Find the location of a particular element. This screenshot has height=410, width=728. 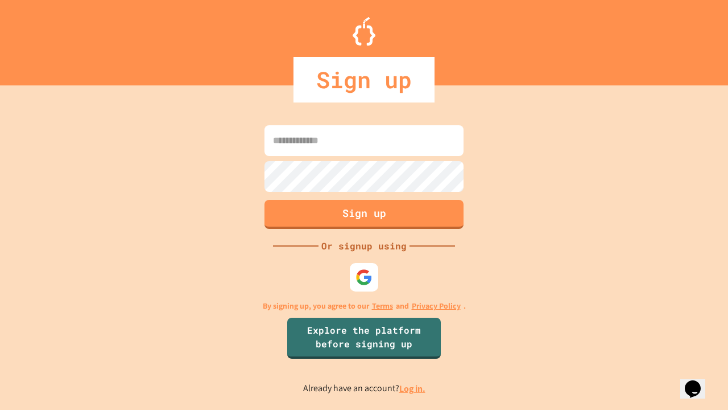

a: Log in. is located at coordinates (413, 388).